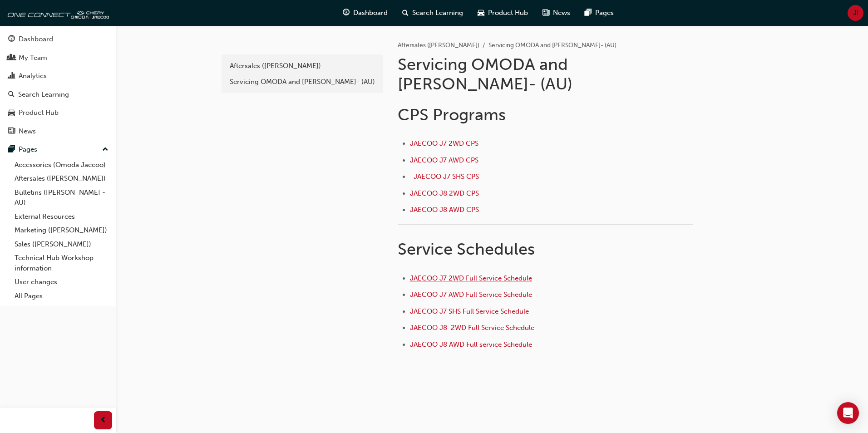  What do you see at coordinates (57, 112) in the screenshot?
I see `a: Product Hub` at bounding box center [57, 112].